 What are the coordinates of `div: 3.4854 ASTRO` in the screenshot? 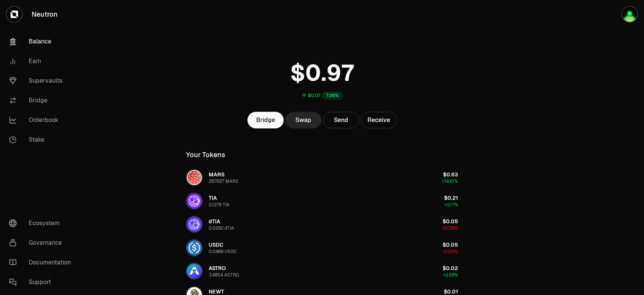 It's located at (224, 275).